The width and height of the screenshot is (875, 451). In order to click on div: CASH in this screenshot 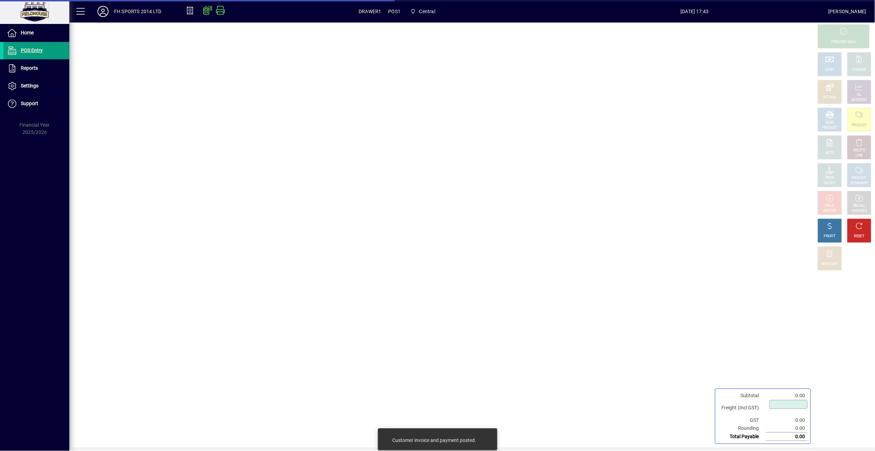, I will do `click(830, 70)`.